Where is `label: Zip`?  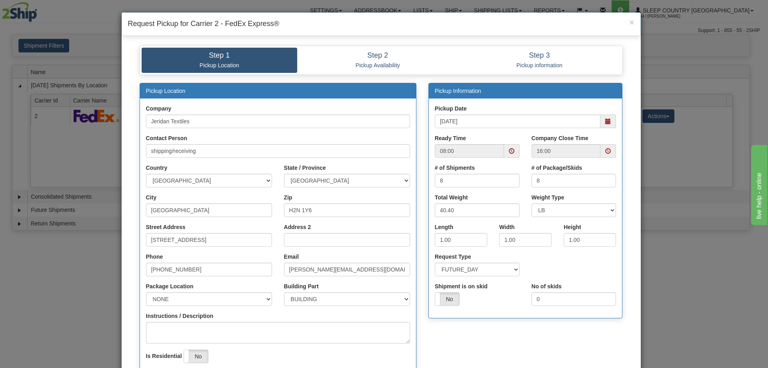
label: Zip is located at coordinates (288, 197).